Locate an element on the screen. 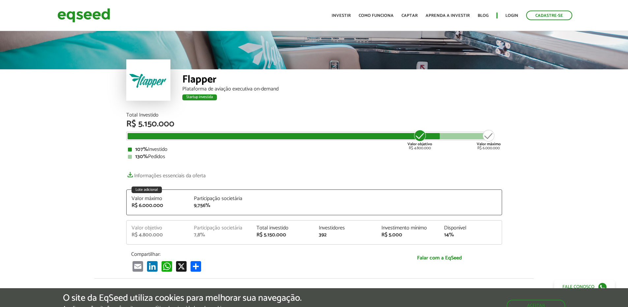 The height and width of the screenshot is (307, 628). a: Captar is located at coordinates (409, 15).